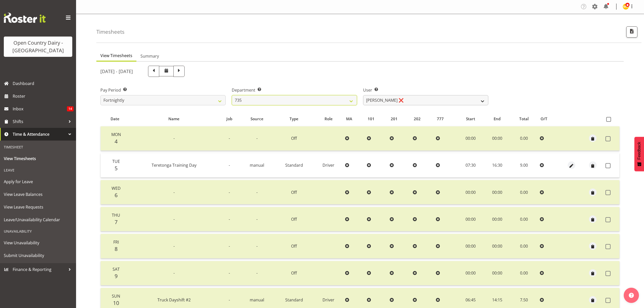 Image resolution: width=644 pixels, height=308 pixels. Describe the element at coordinates (70, 109) in the screenshot. I see `span: 14` at that location.